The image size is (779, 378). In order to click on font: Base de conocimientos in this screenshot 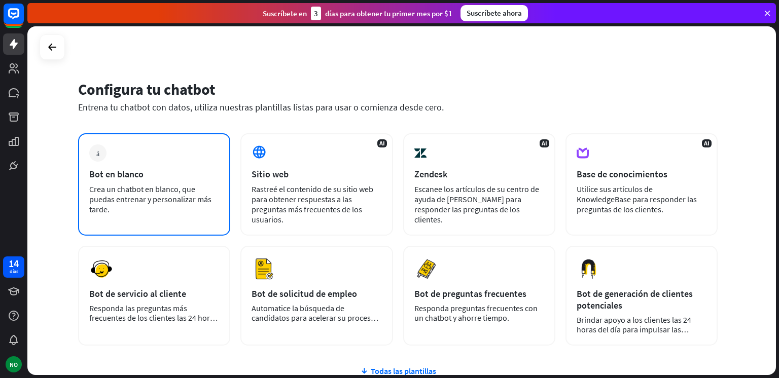, I will do `click(622, 174)`.